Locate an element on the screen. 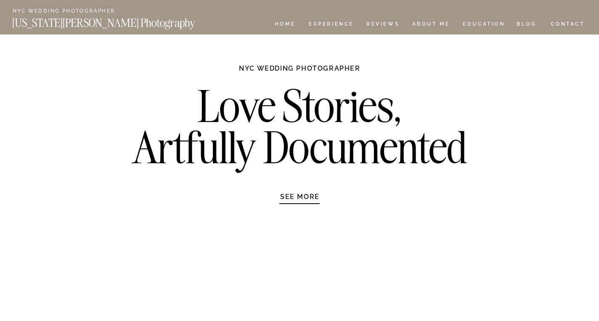  nav: REVIEWS is located at coordinates (382, 25).